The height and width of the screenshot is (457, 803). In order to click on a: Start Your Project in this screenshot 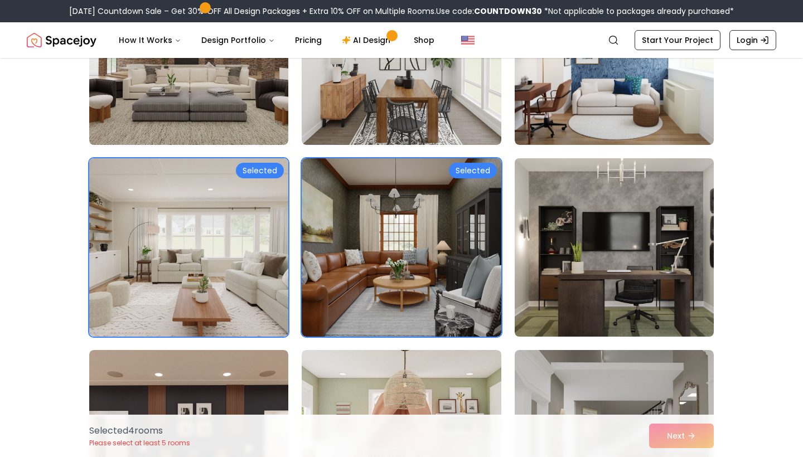, I will do `click(678, 40)`.